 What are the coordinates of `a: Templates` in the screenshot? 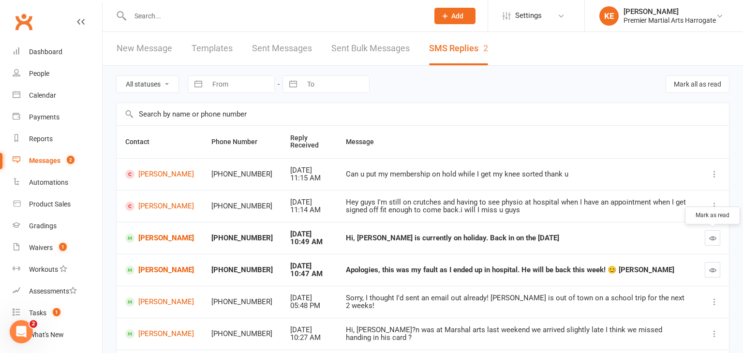 It's located at (212, 48).